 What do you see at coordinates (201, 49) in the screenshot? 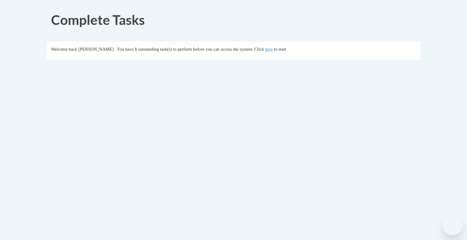
I see `span: outstanding task(s) to perform before you can access the system. Click` at bounding box center [201, 49].